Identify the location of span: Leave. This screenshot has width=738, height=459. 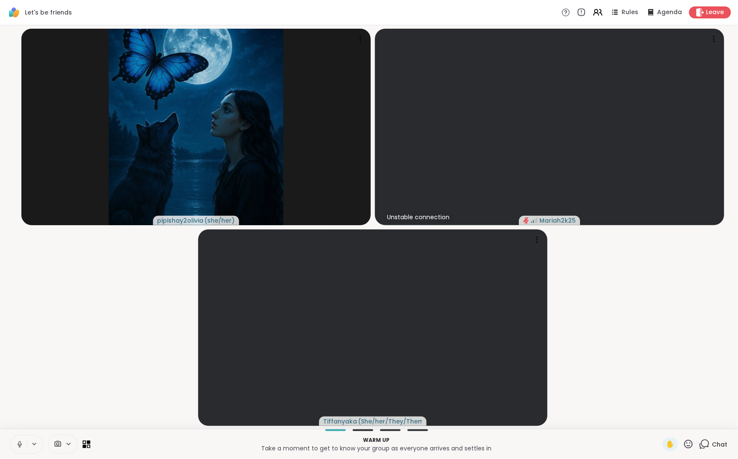
(715, 12).